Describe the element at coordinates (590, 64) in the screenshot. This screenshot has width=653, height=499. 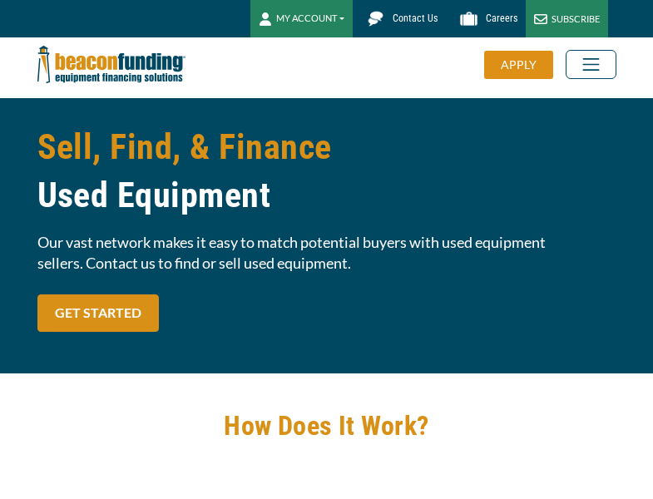
I see `button: Toggle navigation` at that location.